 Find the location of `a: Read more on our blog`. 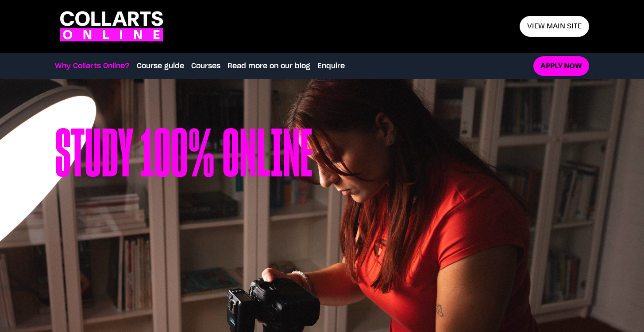

a: Read more on our blog is located at coordinates (269, 66).